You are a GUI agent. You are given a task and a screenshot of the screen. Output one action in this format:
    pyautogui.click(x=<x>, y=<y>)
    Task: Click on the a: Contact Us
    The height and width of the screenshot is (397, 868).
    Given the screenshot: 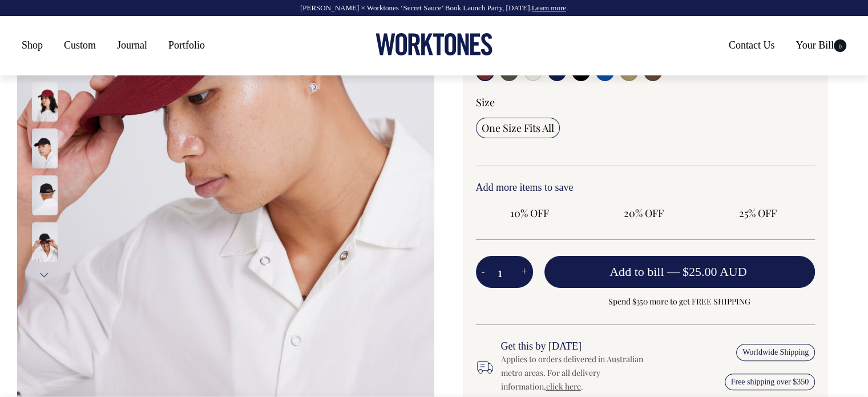 What is the action you would take?
    pyautogui.click(x=752, y=45)
    